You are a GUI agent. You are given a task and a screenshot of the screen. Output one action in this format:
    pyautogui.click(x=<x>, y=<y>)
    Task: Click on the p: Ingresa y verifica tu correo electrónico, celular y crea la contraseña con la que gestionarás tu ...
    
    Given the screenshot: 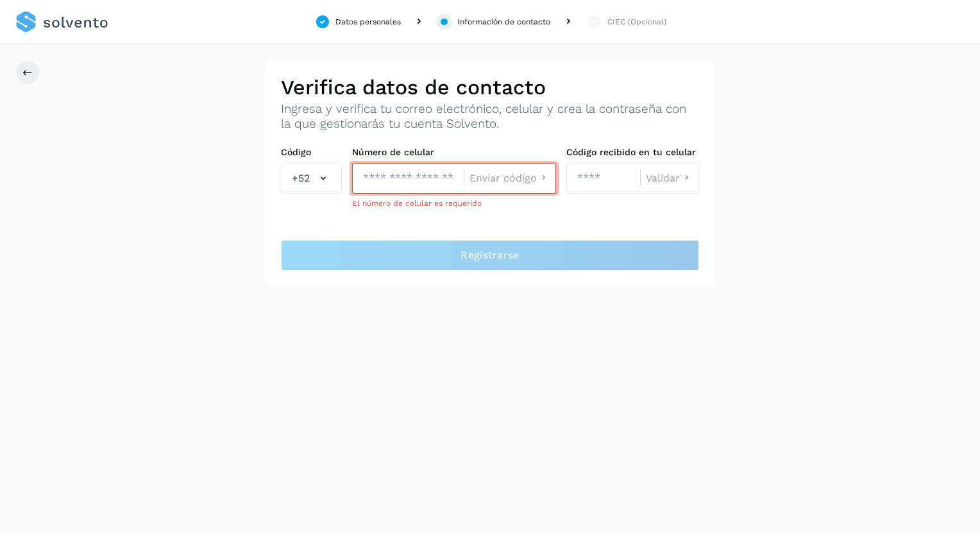 What is the action you would take?
    pyautogui.click(x=490, y=117)
    